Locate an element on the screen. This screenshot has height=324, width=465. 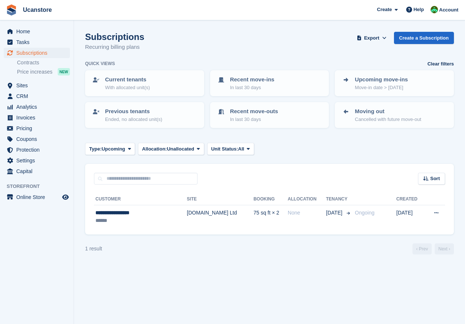
span: Unallocated is located at coordinates (180, 149).